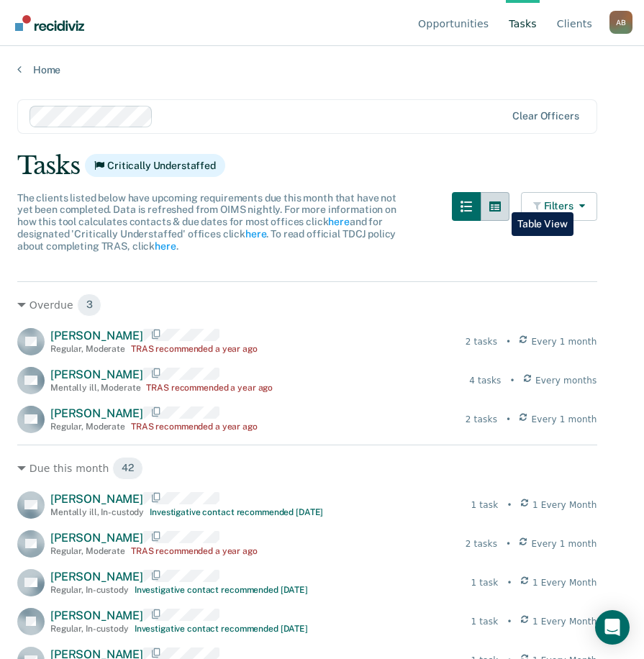 The height and width of the screenshot is (659, 644). What do you see at coordinates (621, 23) in the screenshot?
I see `button: Profile dropdown button` at bounding box center [621, 23].